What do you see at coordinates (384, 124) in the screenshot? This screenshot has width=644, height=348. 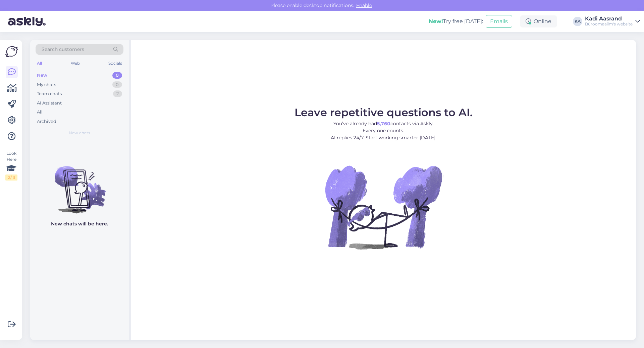 I see `b: 5,760` at bounding box center [384, 124].